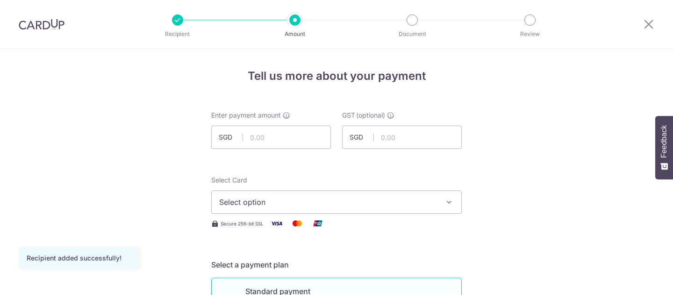 The width and height of the screenshot is (673, 295). I want to click on img: Union Pay, so click(318, 223).